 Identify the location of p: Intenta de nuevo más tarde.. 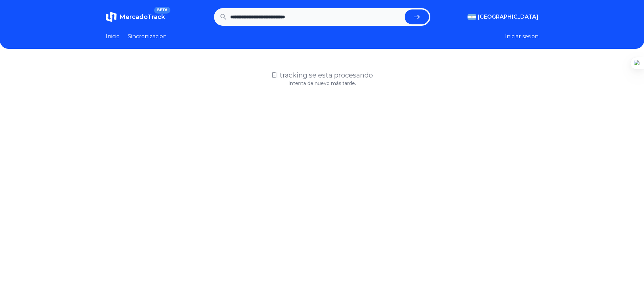
(322, 83).